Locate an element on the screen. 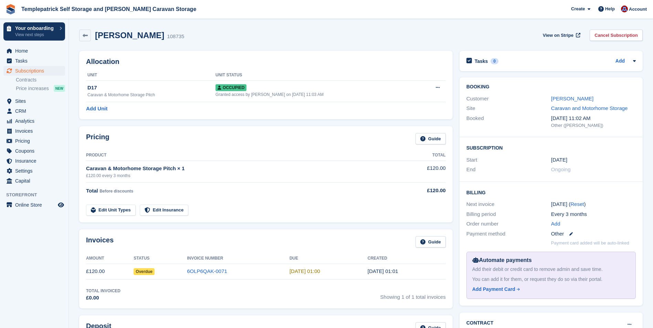  div: Add Payment Card is located at coordinates (493, 289).